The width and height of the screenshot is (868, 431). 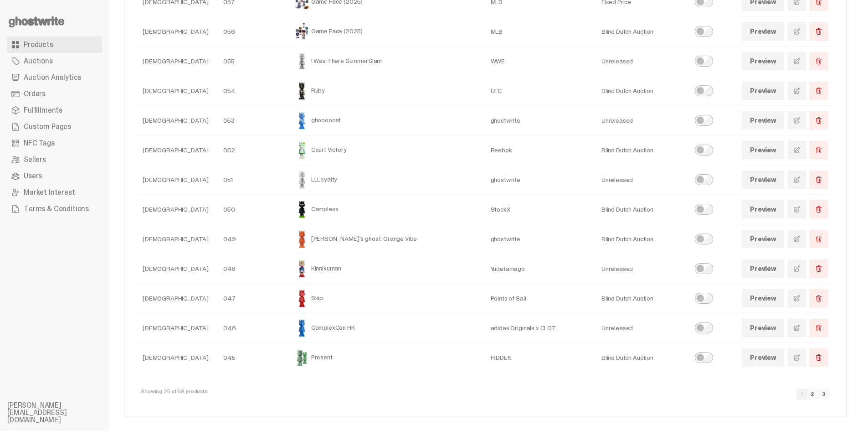 I want to click on img: Kinnikuman, so click(x=302, y=269).